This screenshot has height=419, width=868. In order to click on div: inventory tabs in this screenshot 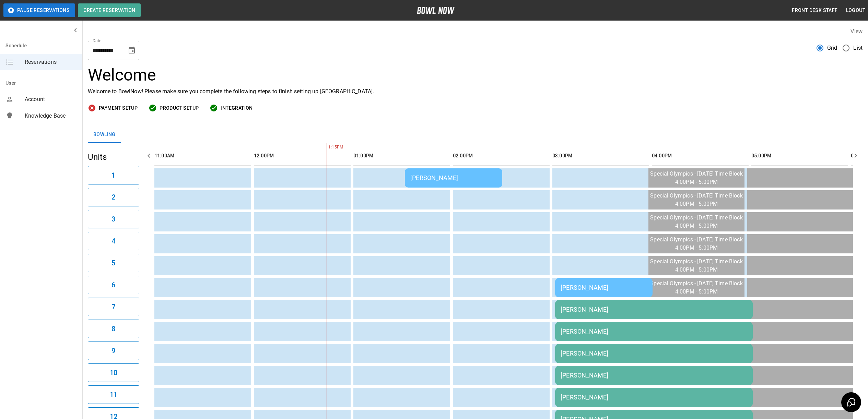, I will do `click(476, 135)`.